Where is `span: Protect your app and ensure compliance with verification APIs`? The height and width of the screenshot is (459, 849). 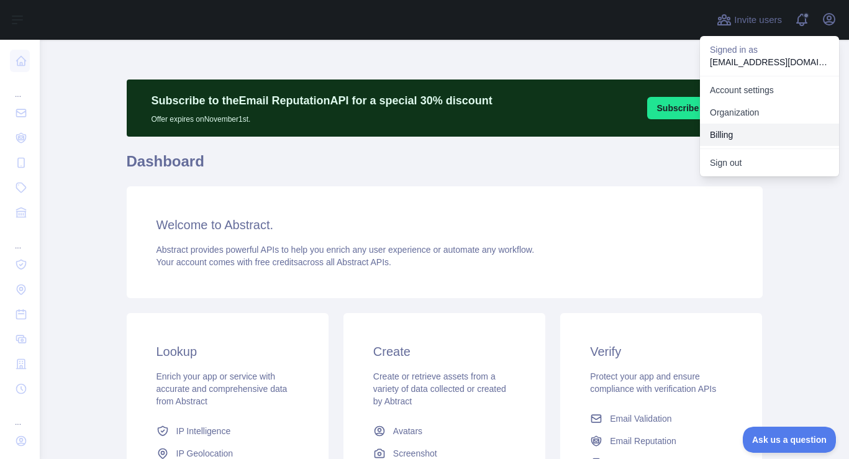 span: Protect your app and ensure compliance with verification APIs is located at coordinates (653, 383).